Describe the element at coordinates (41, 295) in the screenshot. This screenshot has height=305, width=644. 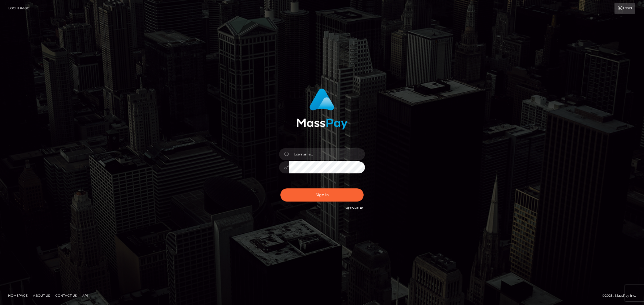
I see `a: About Us` at that location.